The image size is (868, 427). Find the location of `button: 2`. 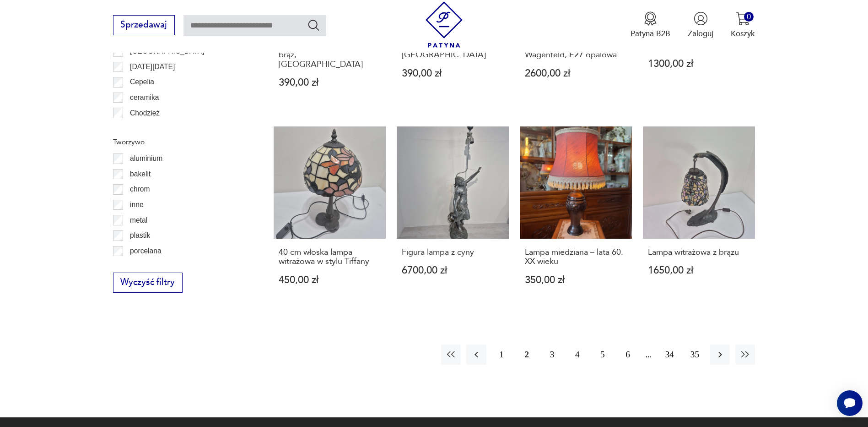

button: 2 is located at coordinates (527, 354).